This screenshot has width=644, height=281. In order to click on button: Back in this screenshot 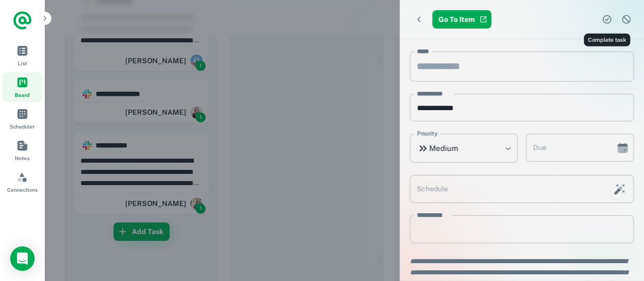, I will do `click(419, 20)`.